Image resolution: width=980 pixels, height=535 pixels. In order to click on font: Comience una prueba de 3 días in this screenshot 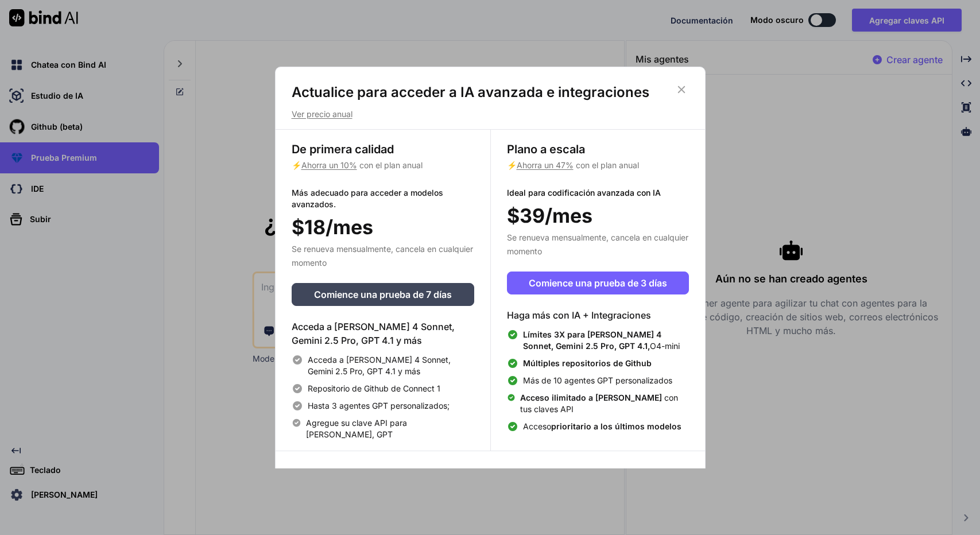, I will do `click(598, 283)`.